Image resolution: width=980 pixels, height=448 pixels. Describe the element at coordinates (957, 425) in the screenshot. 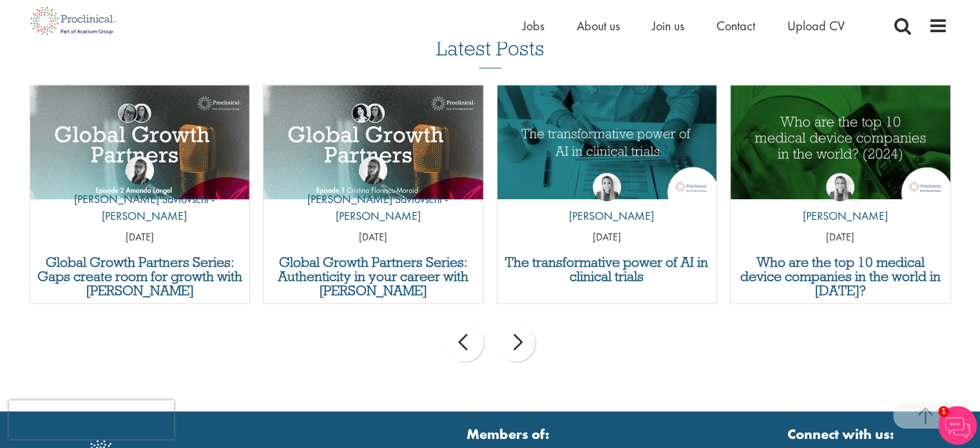

I see `img: Chatbot` at that location.